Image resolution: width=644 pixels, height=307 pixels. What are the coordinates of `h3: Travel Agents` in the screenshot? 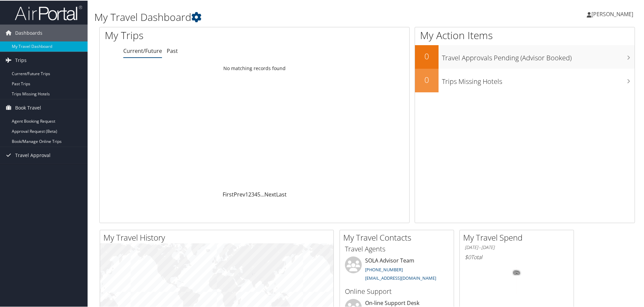 It's located at (397, 248).